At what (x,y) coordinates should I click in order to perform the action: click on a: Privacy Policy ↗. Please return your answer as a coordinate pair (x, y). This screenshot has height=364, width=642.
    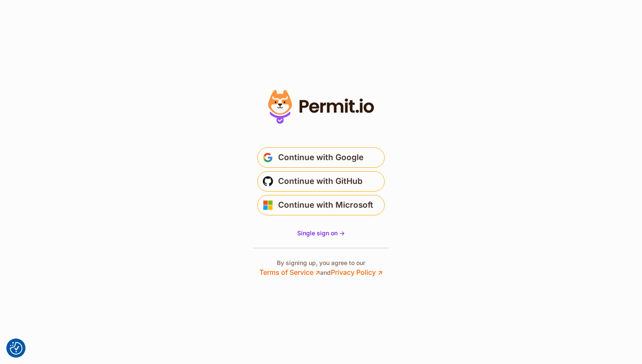
    Looking at the image, I should click on (356, 272).